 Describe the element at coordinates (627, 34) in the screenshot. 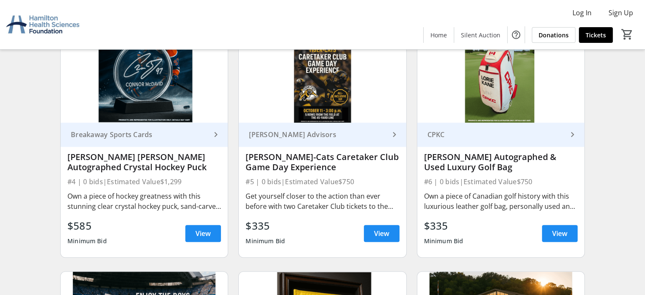

I see `button: Cart` at that location.